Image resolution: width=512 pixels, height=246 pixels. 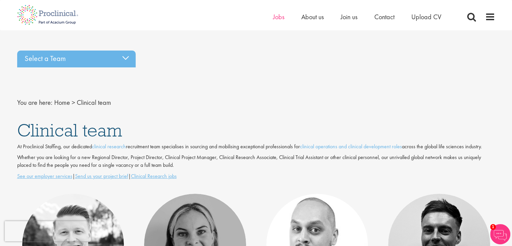 I want to click on a: Upload CV, so click(x=426, y=17).